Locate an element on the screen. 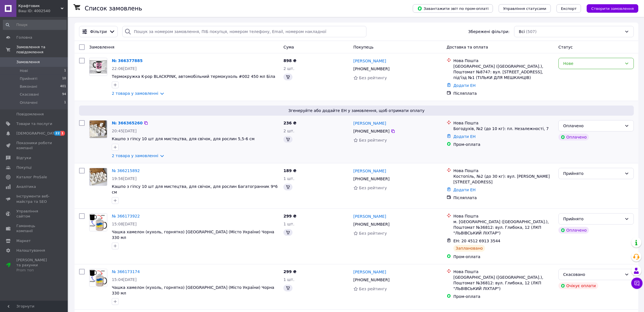  div: Prom топ is located at coordinates (34, 270).